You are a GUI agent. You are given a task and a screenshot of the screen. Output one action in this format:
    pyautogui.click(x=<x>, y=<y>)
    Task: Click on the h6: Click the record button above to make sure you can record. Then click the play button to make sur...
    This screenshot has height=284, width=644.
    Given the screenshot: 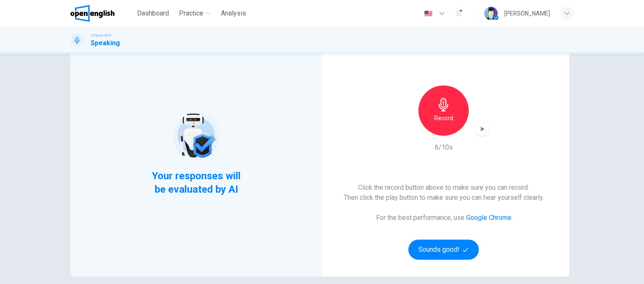 What is the action you would take?
    pyautogui.click(x=444, y=193)
    